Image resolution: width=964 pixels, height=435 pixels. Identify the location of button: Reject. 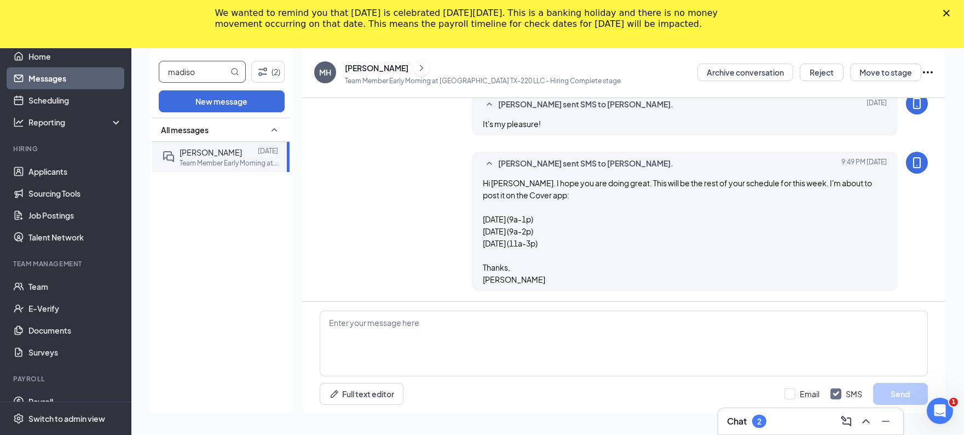
(822, 72).